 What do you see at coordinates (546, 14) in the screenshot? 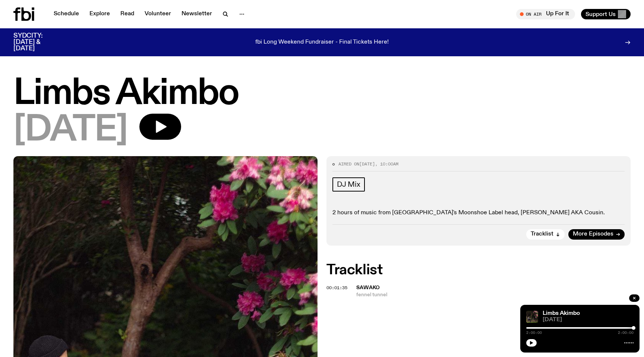
I see `button: On AirUp For It` at bounding box center [546, 14].